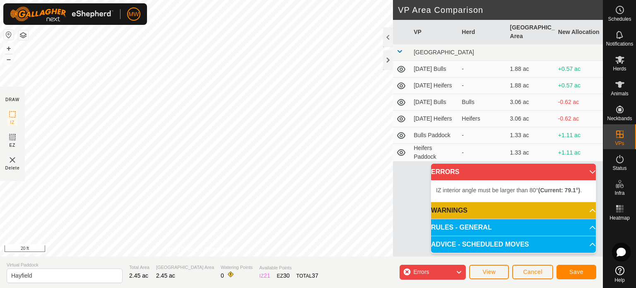 The image size is (636, 288). Describe the element at coordinates (620, 44) in the screenshot. I see `span: Notifications` at that location.